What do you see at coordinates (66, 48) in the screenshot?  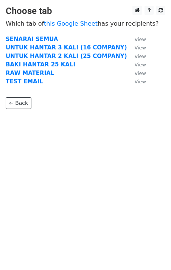 I see `a: UNTUK HANTAR 3 KALI (16 COMPANY)` at bounding box center [66, 48].